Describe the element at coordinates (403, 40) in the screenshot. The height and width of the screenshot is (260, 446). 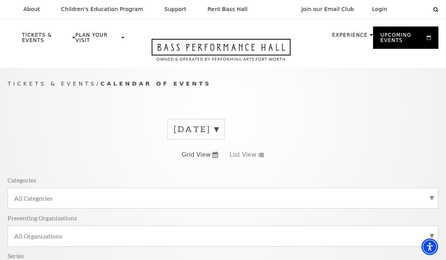
I see `p: Upcoming Events` at that location.